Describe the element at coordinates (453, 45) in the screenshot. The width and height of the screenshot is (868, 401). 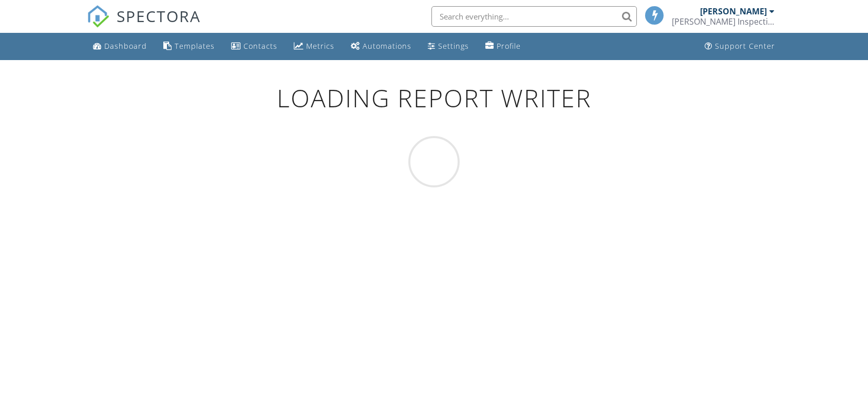
I see `div: Settings` at that location.